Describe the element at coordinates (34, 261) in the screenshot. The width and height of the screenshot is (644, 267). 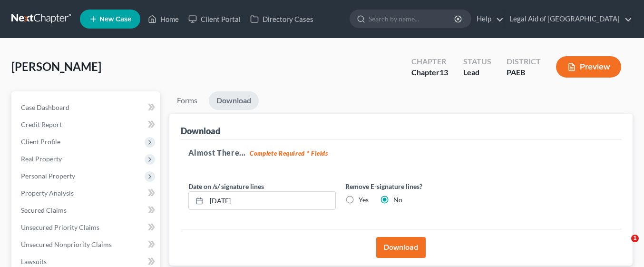
I see `span: Lawsuits` at that location.